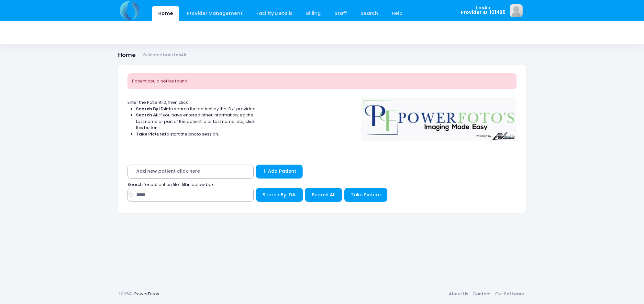 The image size is (644, 304). I want to click on strong: Search By ID#:, so click(152, 109).